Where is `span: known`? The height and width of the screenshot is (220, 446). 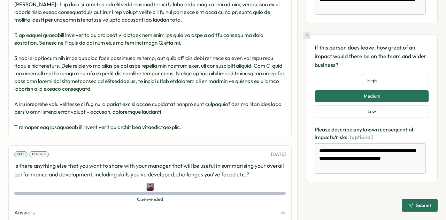 span: known is located at coordinates (371, 129).